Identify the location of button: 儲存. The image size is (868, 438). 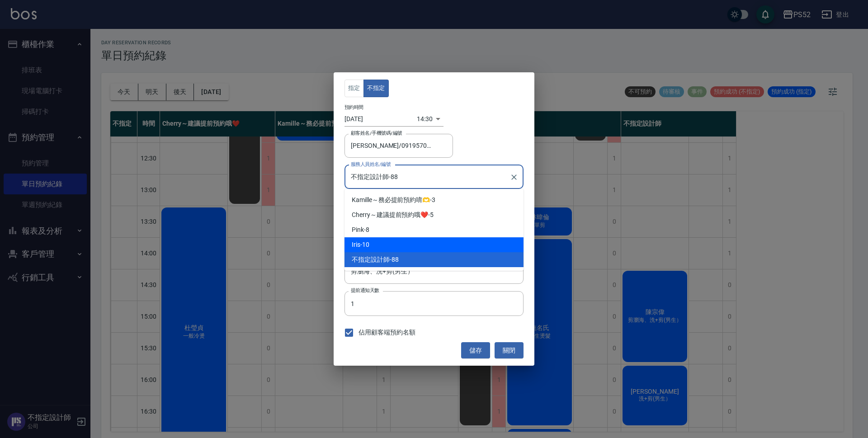
(476, 351).